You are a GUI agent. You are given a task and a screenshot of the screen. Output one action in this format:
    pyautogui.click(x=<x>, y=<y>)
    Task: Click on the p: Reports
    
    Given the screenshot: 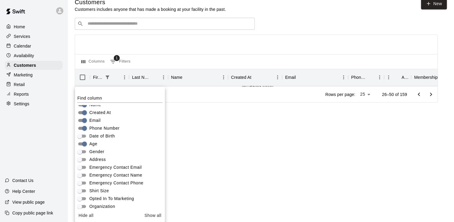 What is the action you would take?
    pyautogui.click(x=21, y=94)
    